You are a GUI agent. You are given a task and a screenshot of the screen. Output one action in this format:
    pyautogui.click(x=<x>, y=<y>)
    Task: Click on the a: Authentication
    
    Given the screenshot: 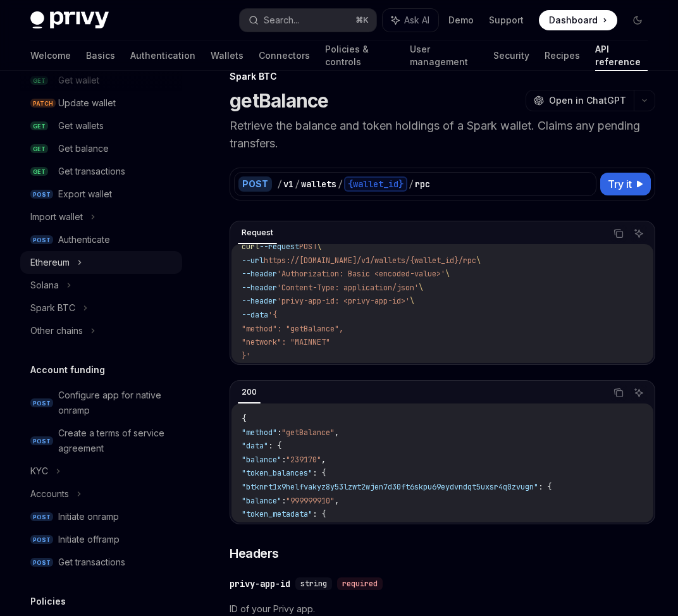 What is the action you would take?
    pyautogui.click(x=162, y=55)
    